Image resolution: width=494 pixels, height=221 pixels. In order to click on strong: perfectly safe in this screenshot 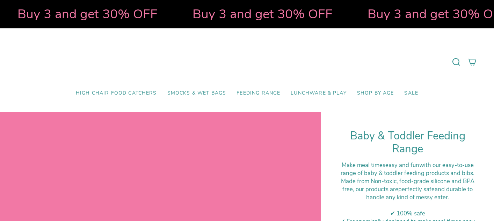, I will do `click(417, 189)`.